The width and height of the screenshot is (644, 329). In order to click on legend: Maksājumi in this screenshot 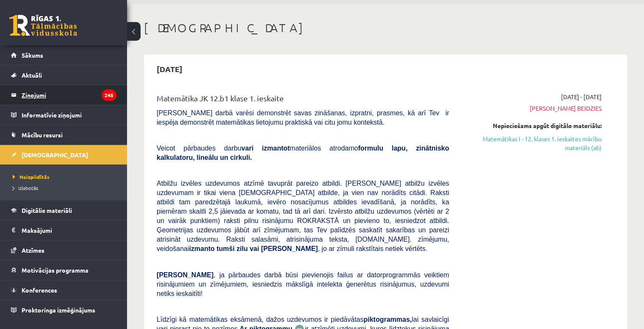, I will do `click(69, 230)`.